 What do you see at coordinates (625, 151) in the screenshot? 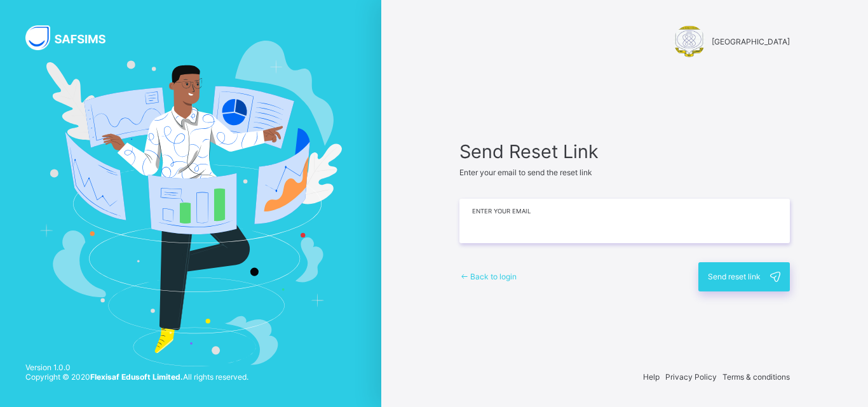
I see `span: Send Reset Link` at bounding box center [625, 151].